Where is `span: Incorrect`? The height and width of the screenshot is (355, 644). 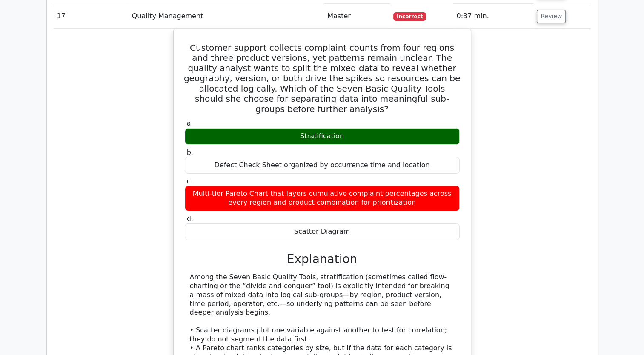 span: Incorrect is located at coordinates (409, 17).